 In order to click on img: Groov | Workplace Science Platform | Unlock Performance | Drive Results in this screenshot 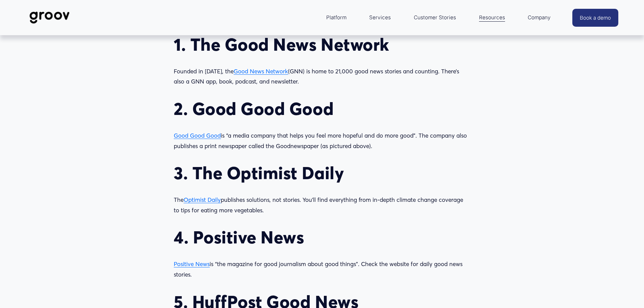, I will do `click(49, 17)`.